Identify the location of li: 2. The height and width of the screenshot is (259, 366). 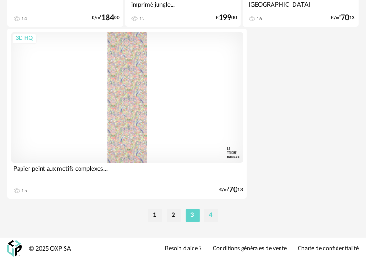
(174, 215).